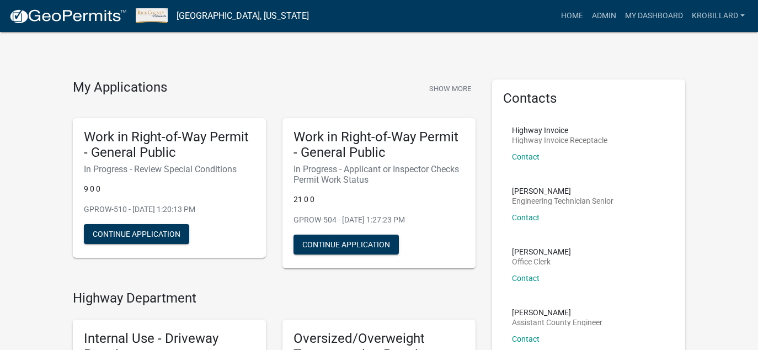 Image resolution: width=758 pixels, height=350 pixels. I want to click on h4: My Applications, so click(120, 88).